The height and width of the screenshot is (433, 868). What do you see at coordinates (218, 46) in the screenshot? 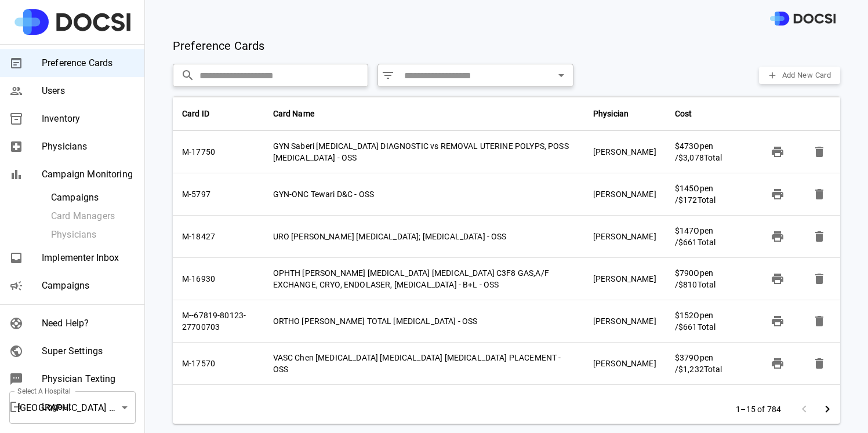
I see `p: Preference Cards` at bounding box center [218, 46].